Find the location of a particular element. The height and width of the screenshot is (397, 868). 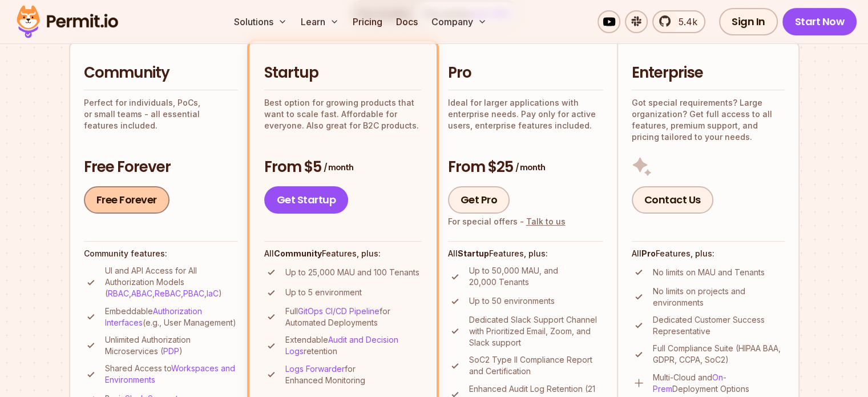

h2: Startup is located at coordinates (343, 73).